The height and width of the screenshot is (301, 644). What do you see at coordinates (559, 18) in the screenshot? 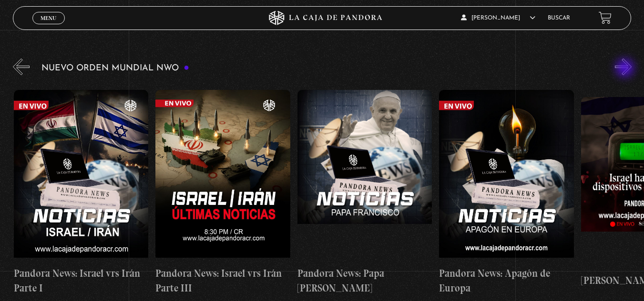
I see `a: Buscar` at bounding box center [559, 18].